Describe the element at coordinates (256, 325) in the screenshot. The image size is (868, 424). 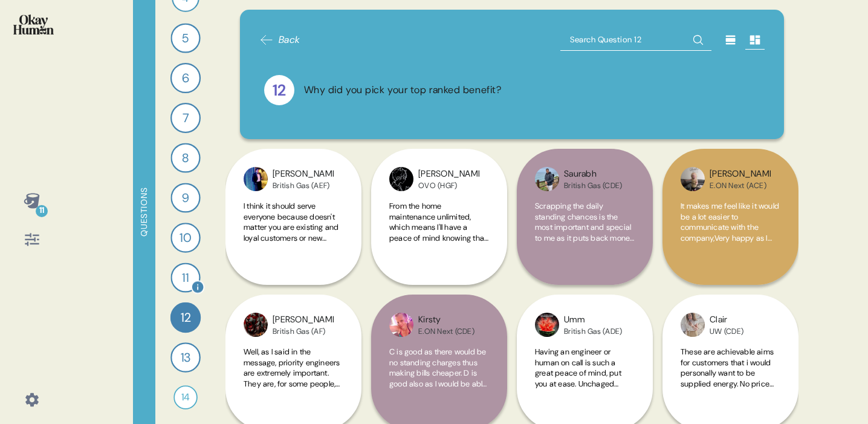
I see `img: profilepic_24128656310089505.jpg` at that location.